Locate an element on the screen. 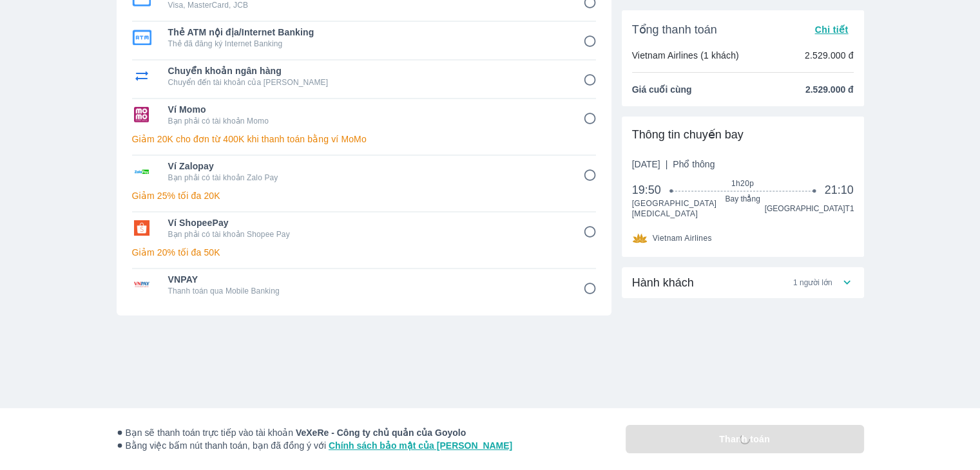  span: Chuyển khoản ngân hàng is located at coordinates (367, 71).